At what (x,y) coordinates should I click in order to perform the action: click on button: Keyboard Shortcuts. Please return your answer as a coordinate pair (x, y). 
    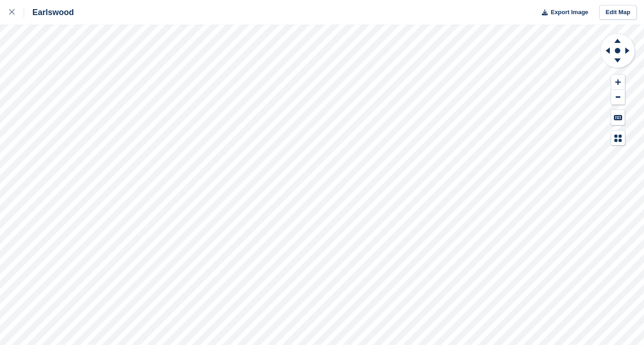
    Looking at the image, I should click on (618, 117).